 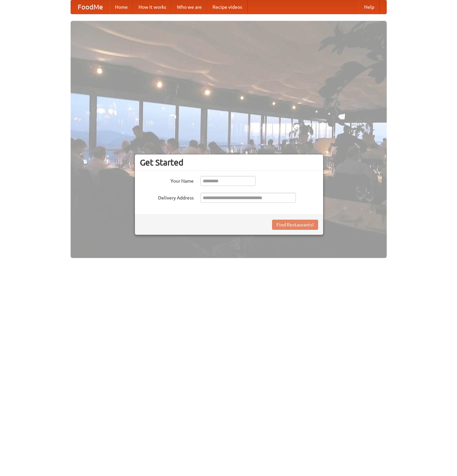 I want to click on label: Your Name, so click(x=167, y=180).